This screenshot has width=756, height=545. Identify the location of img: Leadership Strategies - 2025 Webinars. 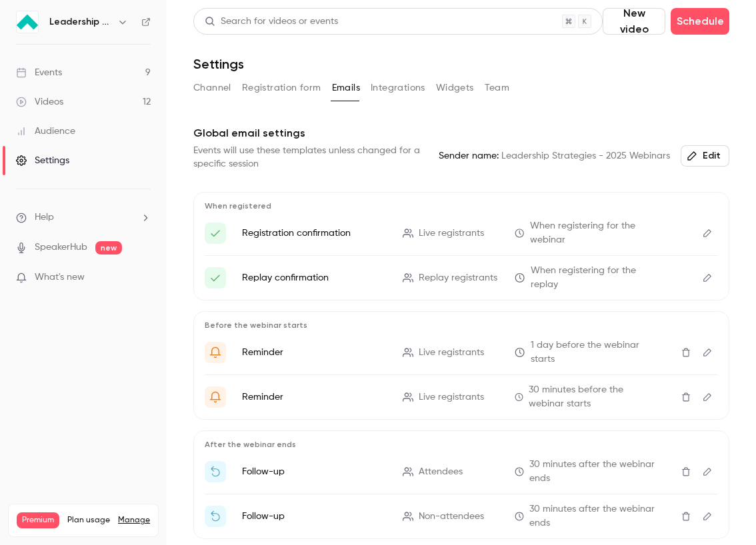
(27, 22).